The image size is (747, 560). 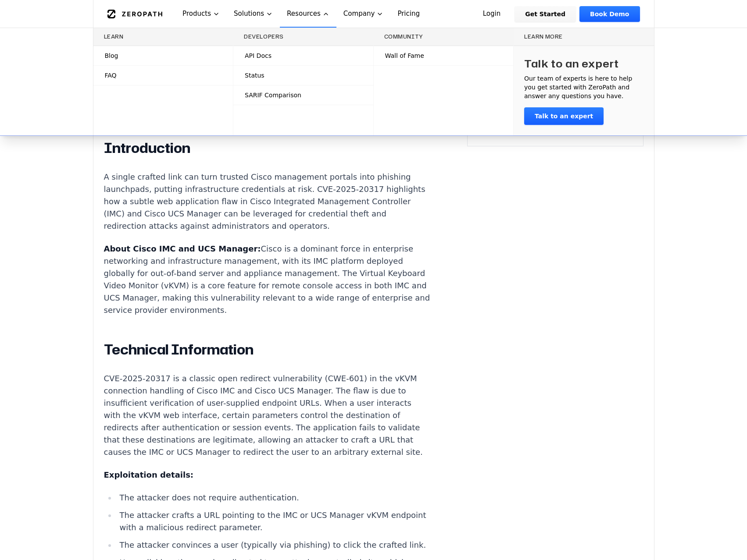 What do you see at coordinates (273, 95) in the screenshot?
I see `span: SARIF Comparison` at bounding box center [273, 95].